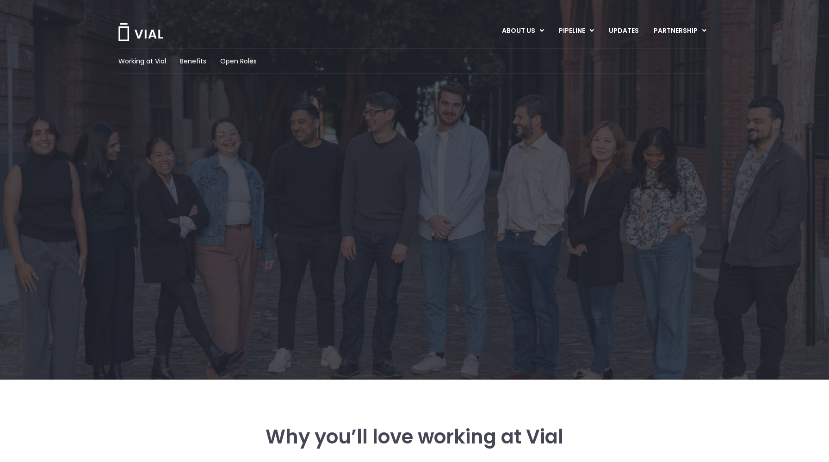 The image size is (829, 462). Describe the element at coordinates (142, 61) in the screenshot. I see `a: Working at Vial` at that location.